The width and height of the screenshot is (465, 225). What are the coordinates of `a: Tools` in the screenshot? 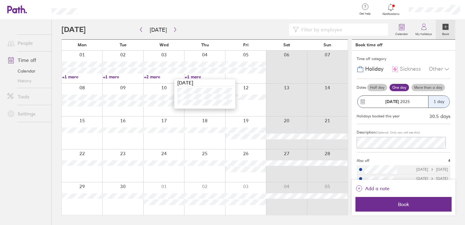 It's located at (27, 96).